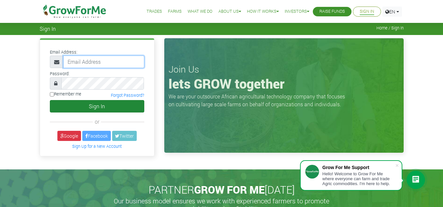 Image resolution: width=443 pixels, height=207 pixels. What do you see at coordinates (48, 29) in the screenshot?
I see `span: Sign In` at bounding box center [48, 29].